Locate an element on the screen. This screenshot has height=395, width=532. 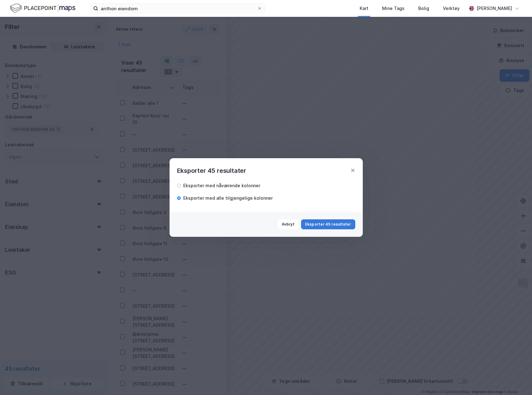
div: Eksporter 45 resultater is located at coordinates (212, 171).